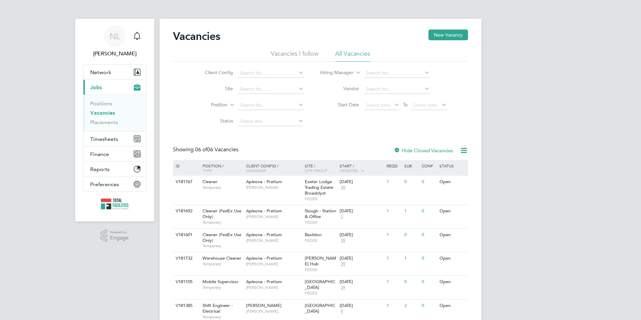 The height and width of the screenshot is (320, 641). Describe the element at coordinates (425, 105) in the screenshot. I see `span: Select date` at that location.